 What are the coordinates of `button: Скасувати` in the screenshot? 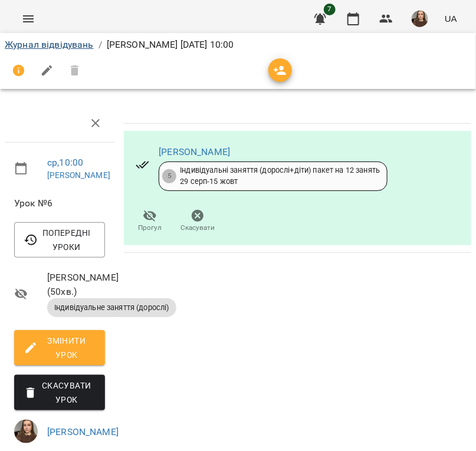 It's located at (197, 222).